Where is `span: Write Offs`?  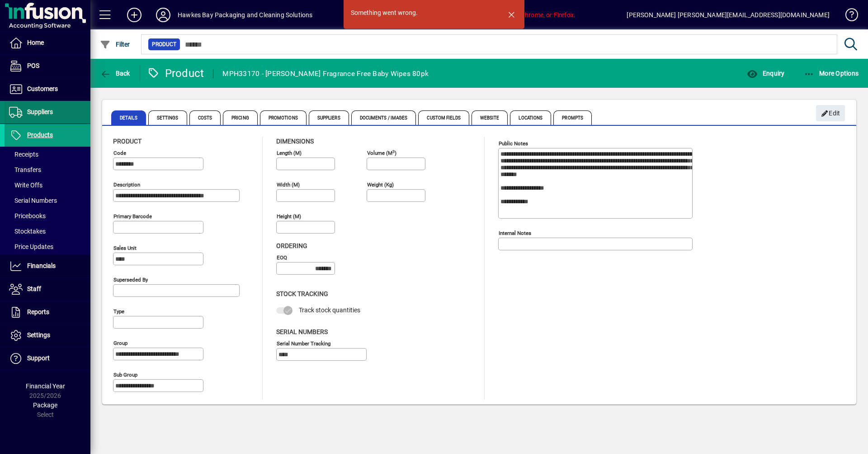
span: Write Offs is located at coordinates (25, 185).